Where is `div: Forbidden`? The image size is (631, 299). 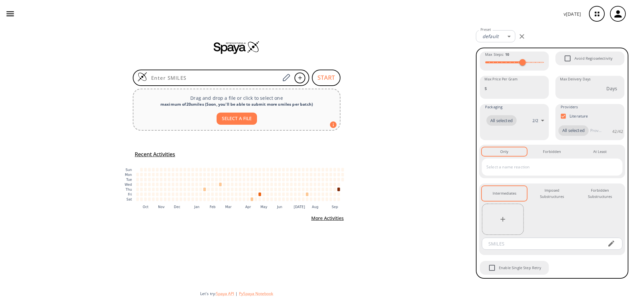
div: Forbidden is located at coordinates (551, 152).